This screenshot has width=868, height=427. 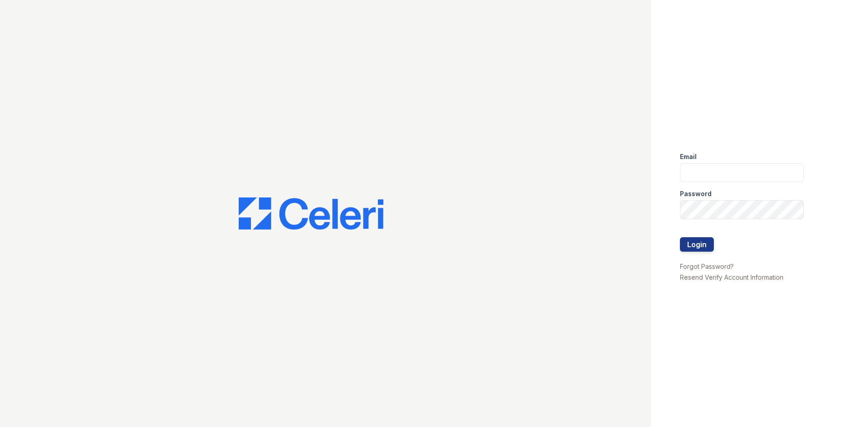 I want to click on label: Email, so click(x=688, y=157).